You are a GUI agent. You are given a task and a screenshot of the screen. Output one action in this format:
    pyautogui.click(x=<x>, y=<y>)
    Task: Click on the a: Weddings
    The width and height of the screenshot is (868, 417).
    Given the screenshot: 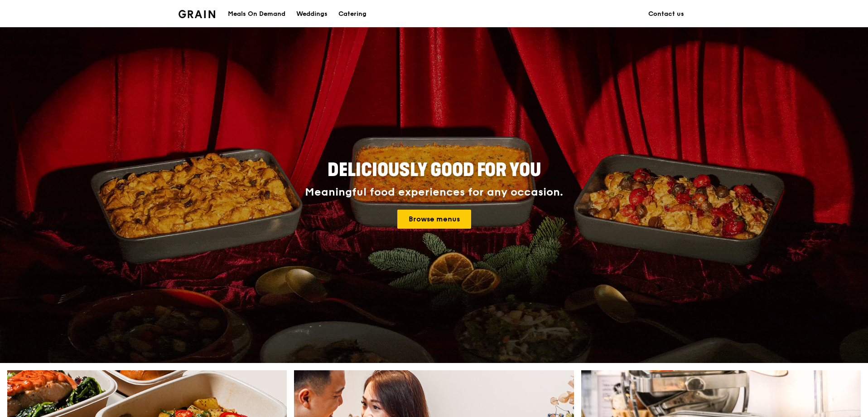 What is the action you would take?
    pyautogui.click(x=312, y=14)
    